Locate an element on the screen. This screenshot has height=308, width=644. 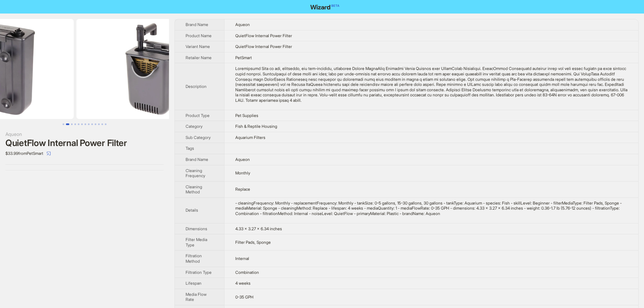
span: Aquarium Filters is located at coordinates (250, 137).